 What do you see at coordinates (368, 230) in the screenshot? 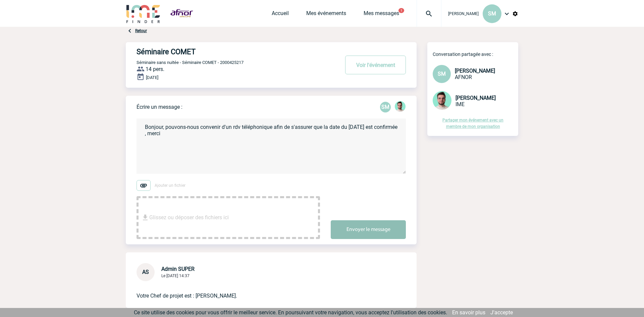
I see `button: Envoyer le message` at bounding box center [368, 230].